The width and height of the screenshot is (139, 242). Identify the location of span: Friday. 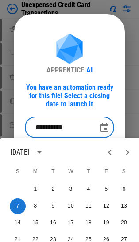
(106, 172).